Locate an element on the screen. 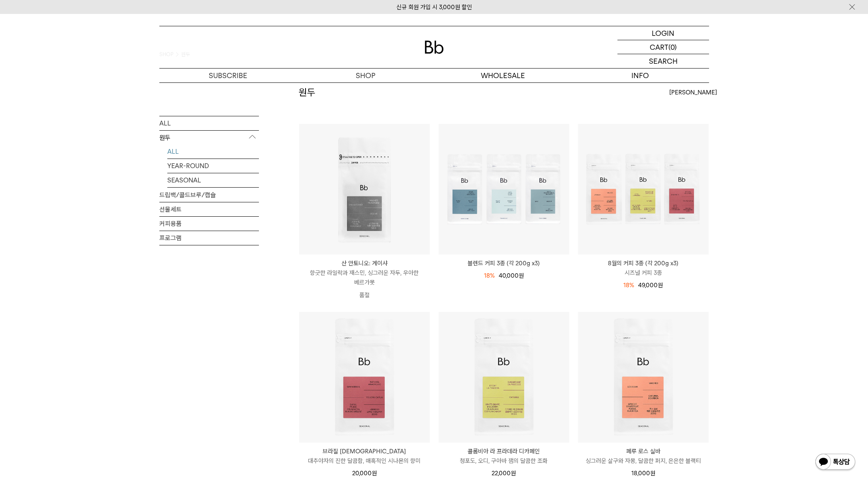 Image resolution: width=868 pixels, height=484 pixels. a: CART (0) is located at coordinates (663, 47).